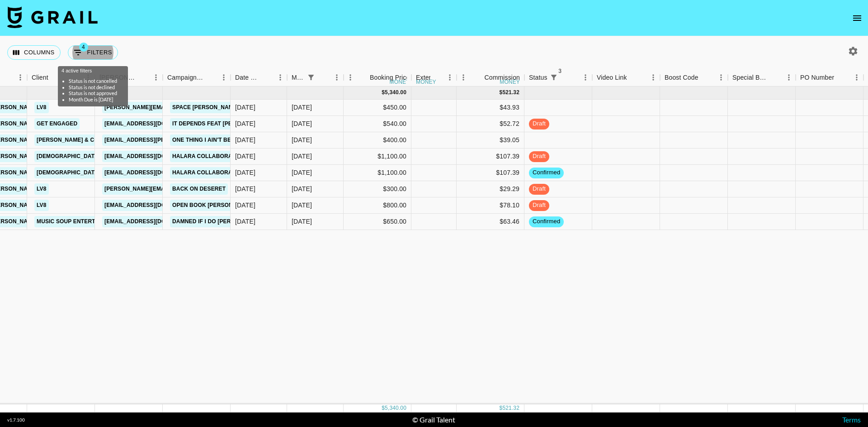  Describe the element at coordinates (34, 53) in the screenshot. I see `button: Select columns` at that location.